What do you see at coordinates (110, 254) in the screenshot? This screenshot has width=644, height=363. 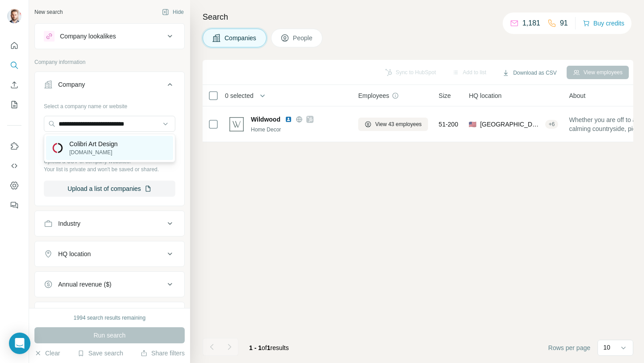 I see `button: HQ location` at bounding box center [110, 254].